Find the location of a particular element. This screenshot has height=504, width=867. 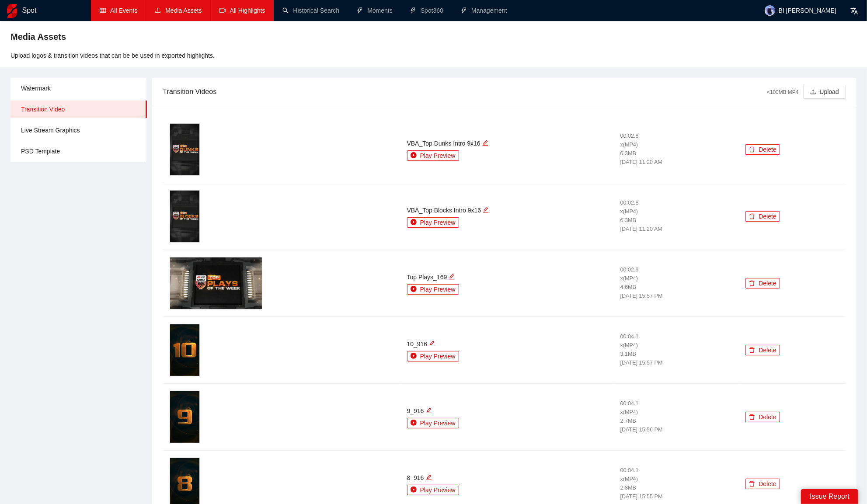

a: video-cameraAll Highlights is located at coordinates (242, 10).